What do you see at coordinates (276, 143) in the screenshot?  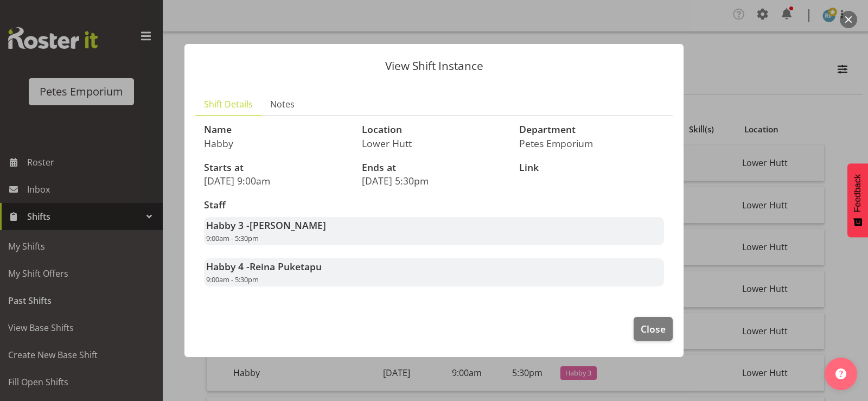 I see `p: Habby` at bounding box center [276, 143].